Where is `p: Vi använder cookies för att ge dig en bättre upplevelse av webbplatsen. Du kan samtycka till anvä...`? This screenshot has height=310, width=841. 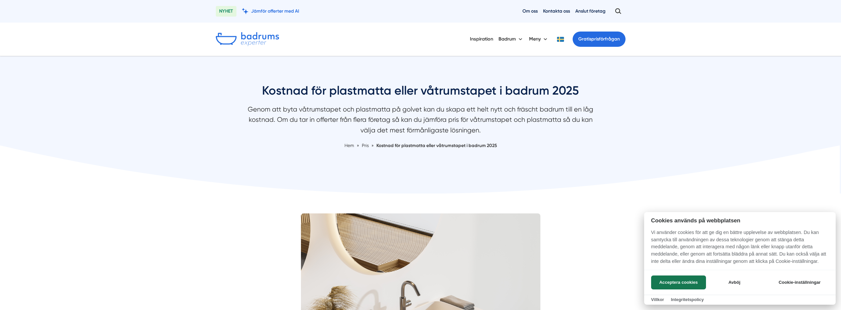 p: Vi använder cookies för att ge dig en bättre upplevelse av webbplatsen. Du kan samtycka till anvä... is located at coordinates (740, 250).